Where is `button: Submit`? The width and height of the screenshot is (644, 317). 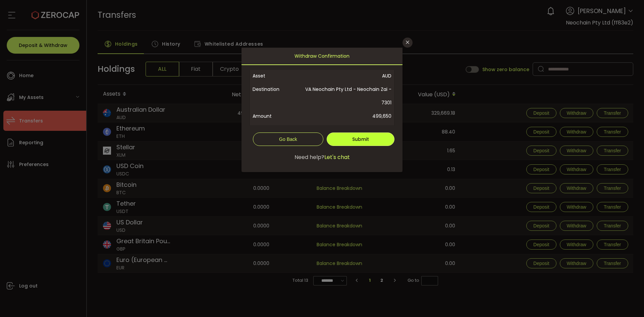
button: Submit is located at coordinates (360, 139).